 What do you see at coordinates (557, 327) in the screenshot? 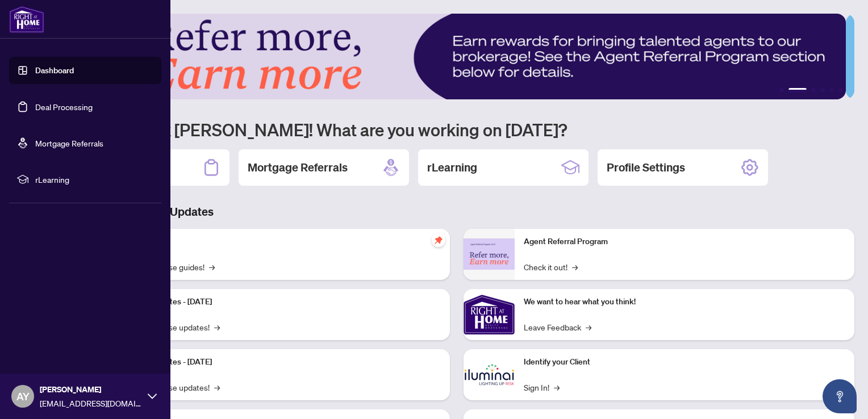
I see `a: Leave Feedback→` at bounding box center [557, 327].